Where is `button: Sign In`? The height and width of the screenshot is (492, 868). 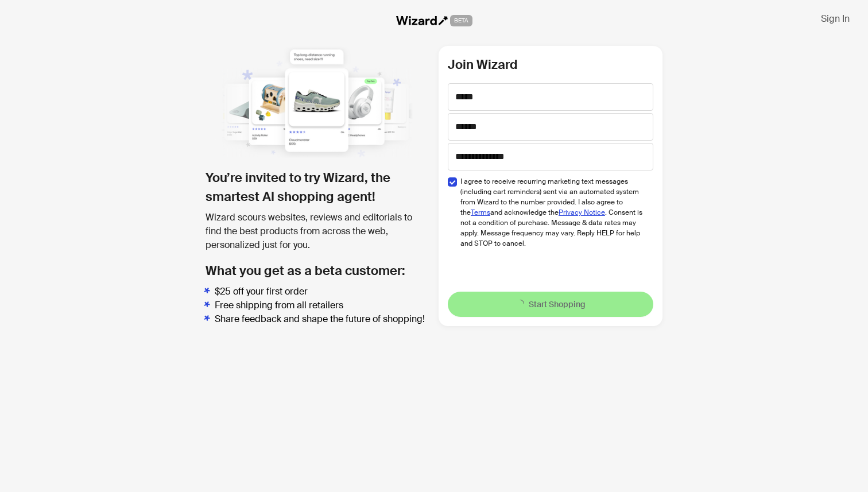
button: Sign In is located at coordinates (835, 18).